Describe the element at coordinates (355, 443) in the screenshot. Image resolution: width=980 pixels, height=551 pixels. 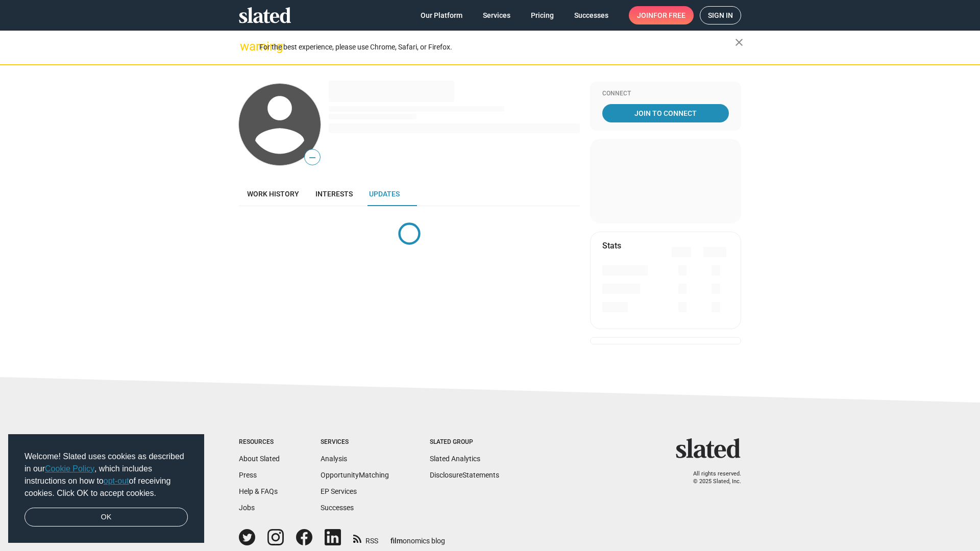
I see `div: Services` at that location.